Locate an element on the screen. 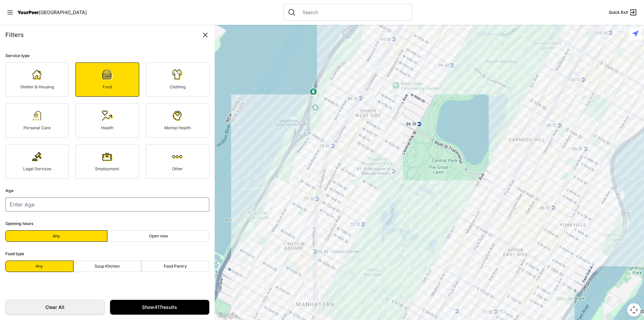 This screenshot has width=644, height=320. span: Filters is located at coordinates (14, 35).